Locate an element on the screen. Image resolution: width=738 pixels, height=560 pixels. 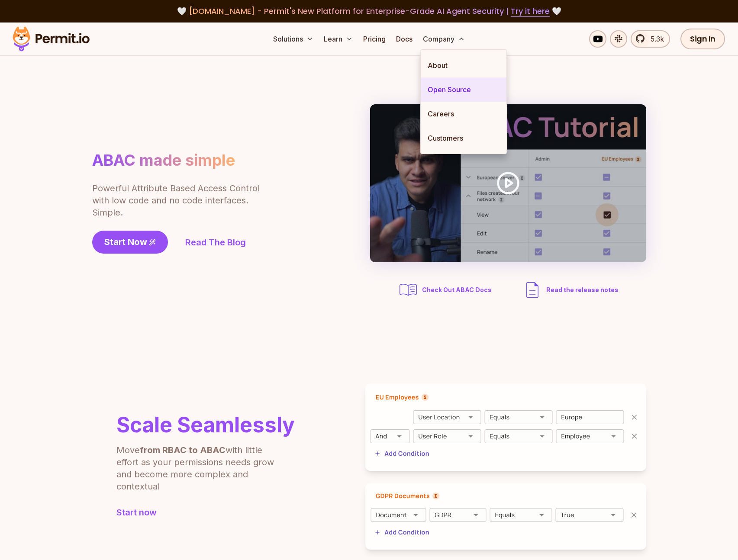
button: Learn is located at coordinates (338, 39).